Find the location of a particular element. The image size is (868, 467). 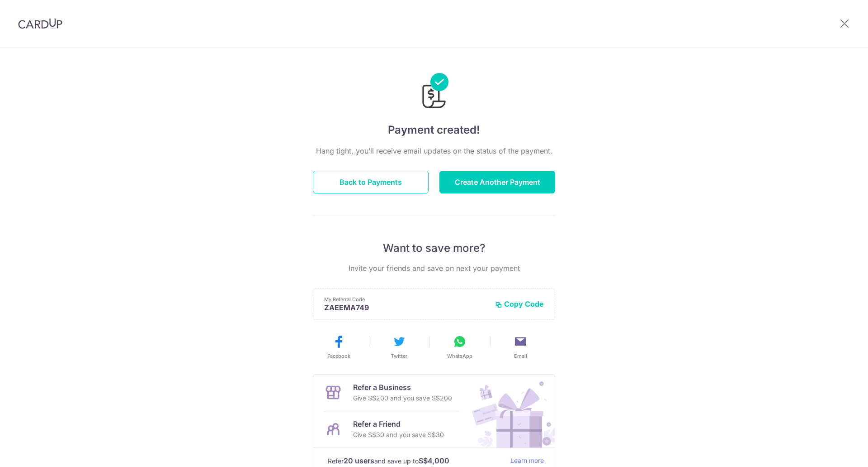

a: Learn more is located at coordinates (527, 460).